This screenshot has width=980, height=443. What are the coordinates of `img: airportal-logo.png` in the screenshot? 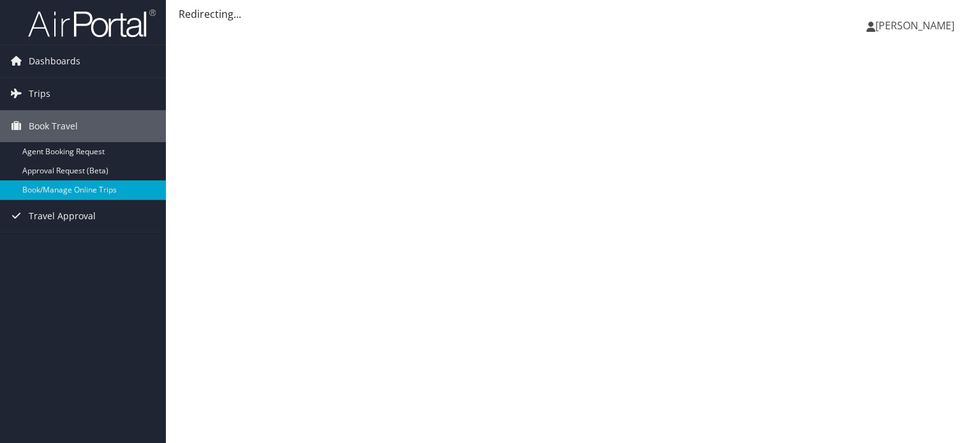 It's located at (92, 23).